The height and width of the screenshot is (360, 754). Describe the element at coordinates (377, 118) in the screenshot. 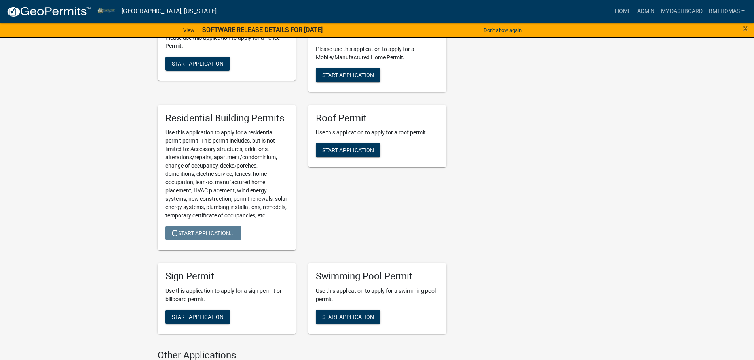

I see `h5: Roof Permit` at that location.